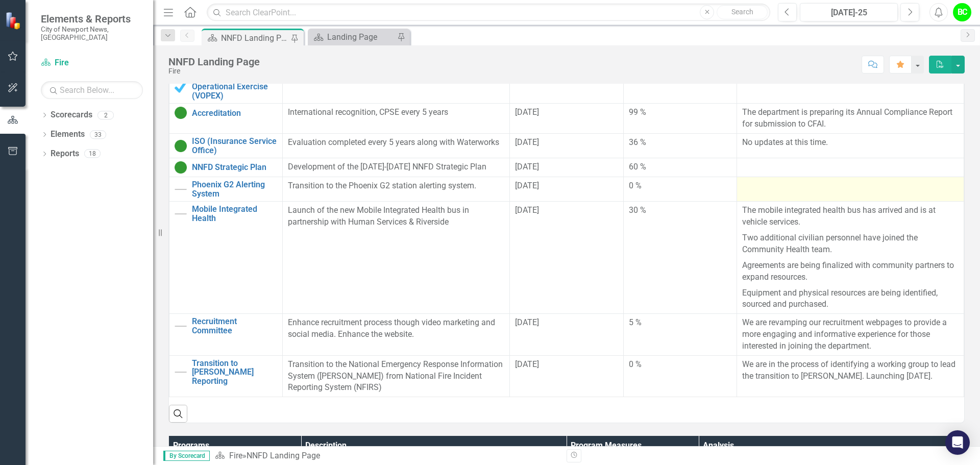  I want to click on a: Scorecards, so click(71, 115).